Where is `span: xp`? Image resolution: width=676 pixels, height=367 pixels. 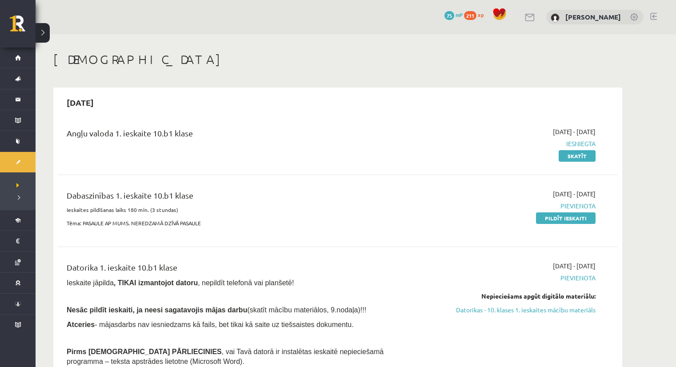
span: xp is located at coordinates (480, 15).